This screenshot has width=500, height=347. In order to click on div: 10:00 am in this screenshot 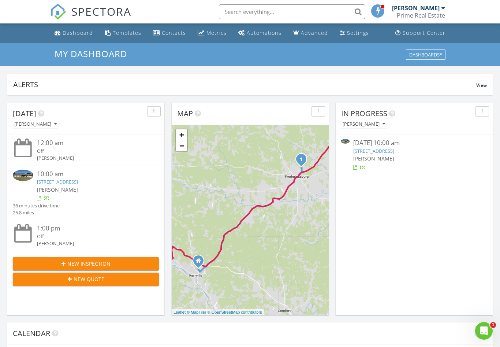, I will do `click(92, 174)`.